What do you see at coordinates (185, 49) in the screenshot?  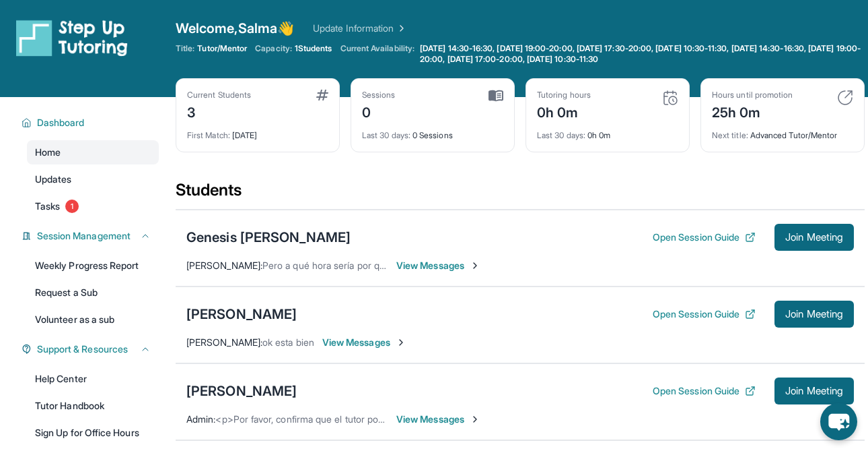 I see `span: Title:` at bounding box center [185, 49].